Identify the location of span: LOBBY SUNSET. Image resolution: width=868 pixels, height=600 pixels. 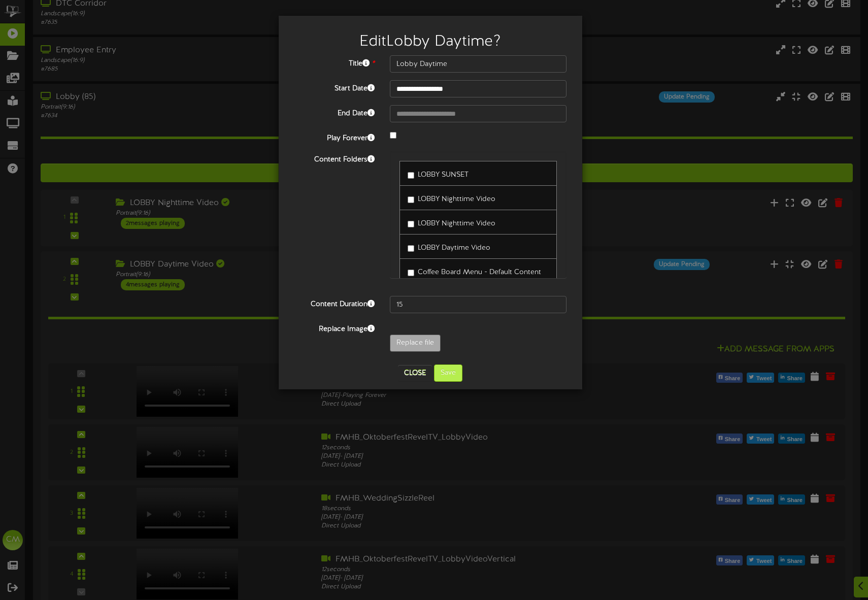
(443, 175).